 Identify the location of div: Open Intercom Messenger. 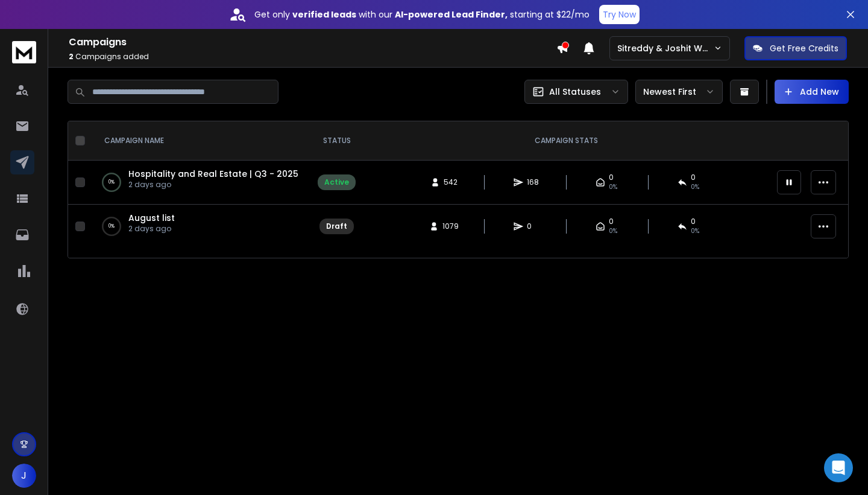
(839, 467).